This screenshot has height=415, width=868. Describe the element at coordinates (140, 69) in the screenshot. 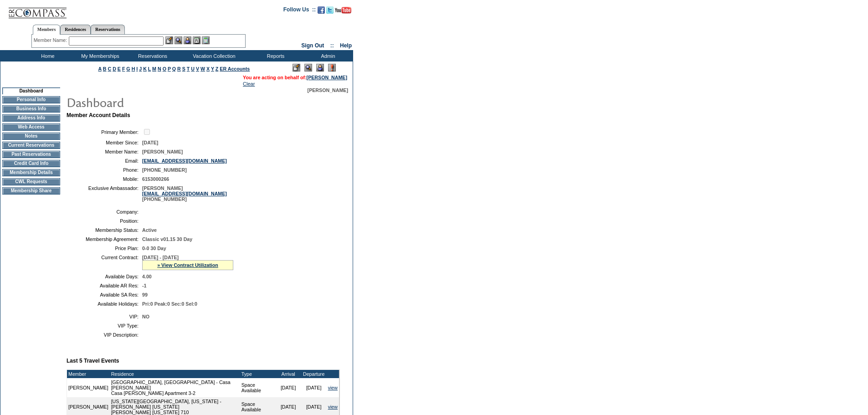

I see `a: J` at that location.